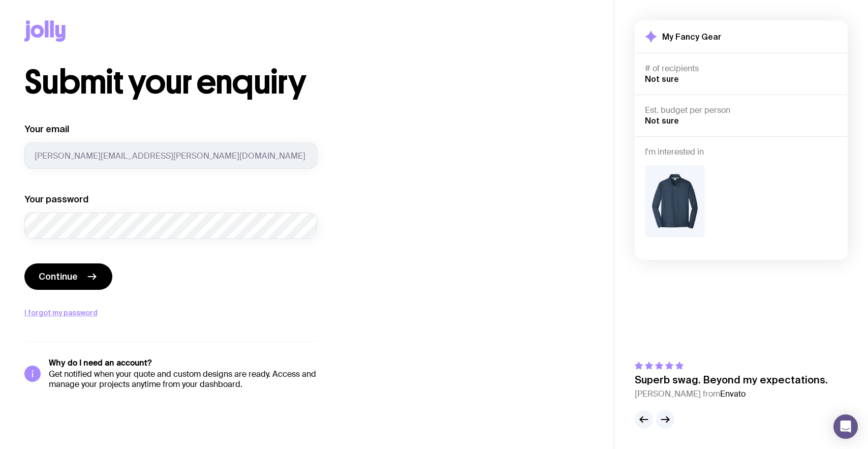 The image size is (868, 449). What do you see at coordinates (846, 427) in the screenshot?
I see `div: Open Intercom Messenger` at bounding box center [846, 427].